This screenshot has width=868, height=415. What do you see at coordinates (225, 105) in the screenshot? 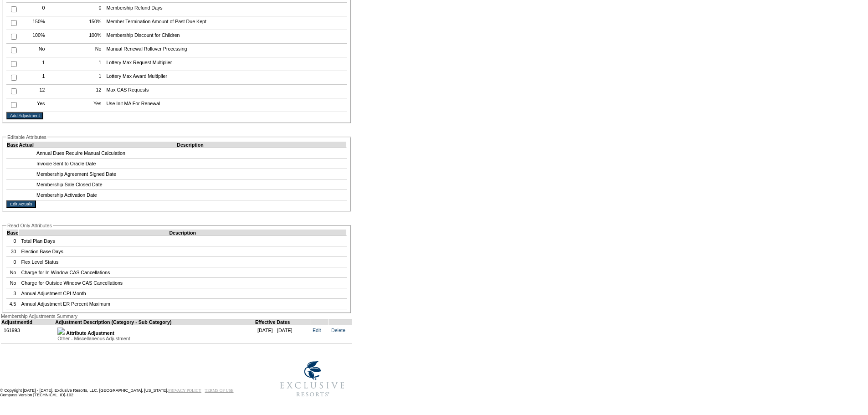
I see `td: Use Init MA For Renewal` at bounding box center [225, 105].